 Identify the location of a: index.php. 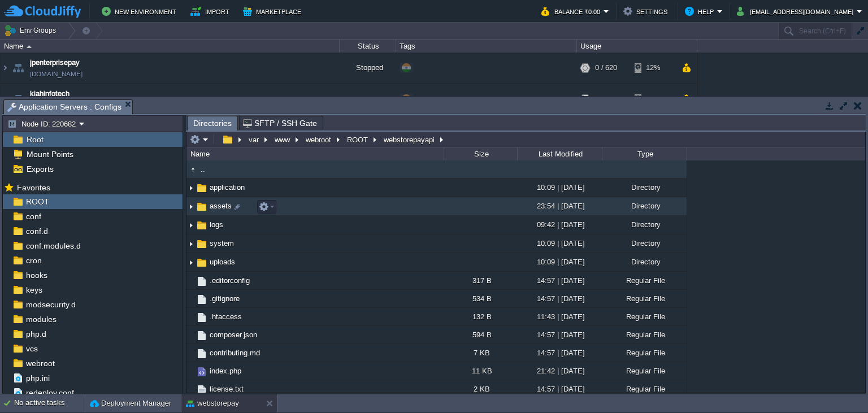
(225, 370).